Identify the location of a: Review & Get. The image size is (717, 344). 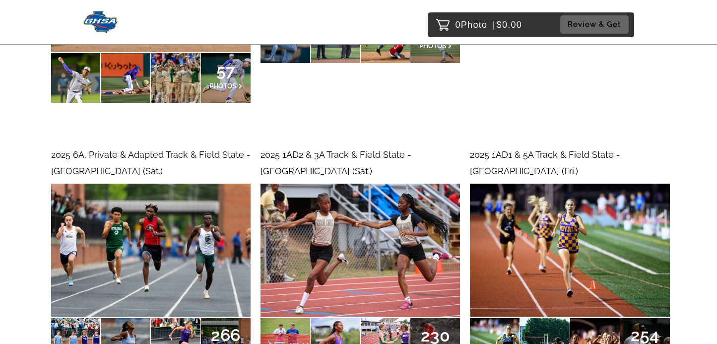
(596, 24).